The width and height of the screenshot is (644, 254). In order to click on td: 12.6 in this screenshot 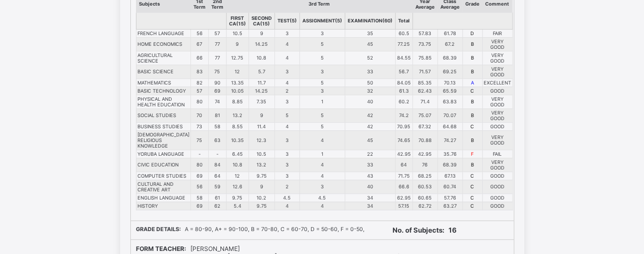, I will do `click(237, 186)`.